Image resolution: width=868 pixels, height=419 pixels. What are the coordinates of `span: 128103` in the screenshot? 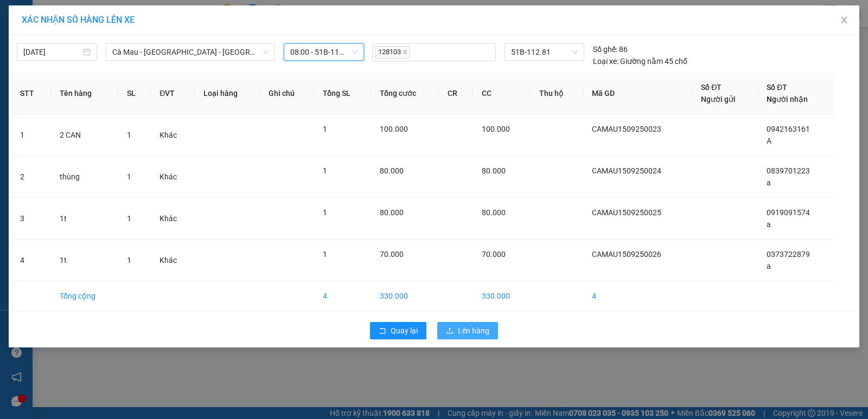 It's located at (392, 52).